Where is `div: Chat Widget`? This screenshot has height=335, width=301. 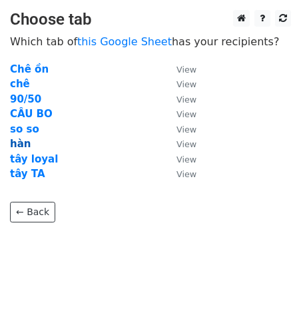 div: Chat Widget is located at coordinates (268, 303).